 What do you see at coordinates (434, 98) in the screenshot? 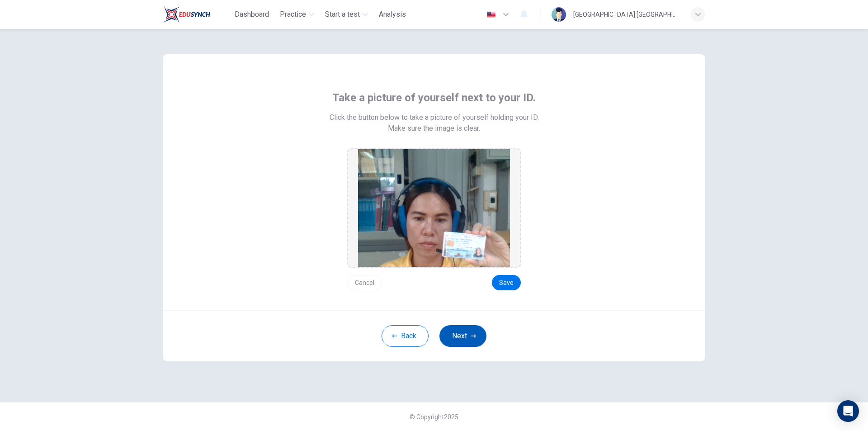
I see `span: Take a picture of yourself next to your ID.` at bounding box center [434, 98].